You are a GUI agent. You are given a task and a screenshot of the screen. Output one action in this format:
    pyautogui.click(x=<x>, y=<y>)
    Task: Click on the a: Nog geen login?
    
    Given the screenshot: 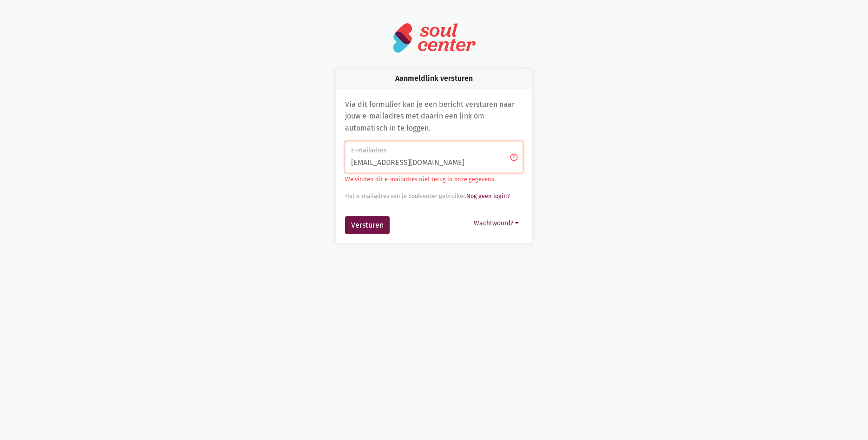 What is the action you would take?
    pyautogui.click(x=488, y=196)
    